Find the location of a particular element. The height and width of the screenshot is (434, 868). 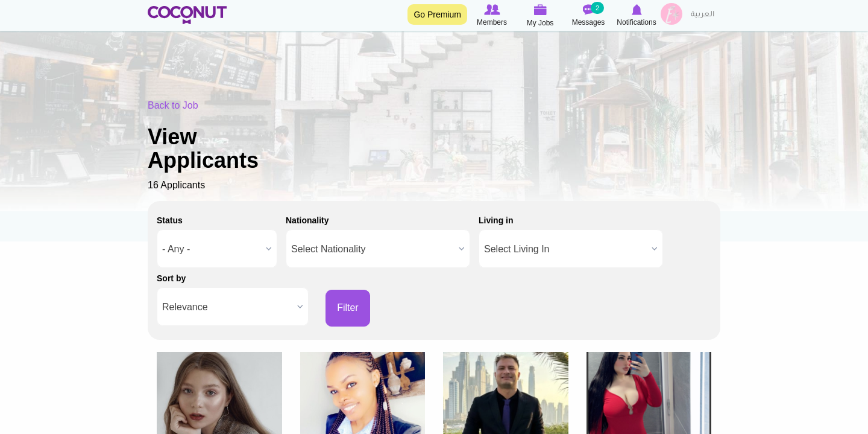

span: Members is located at coordinates (492, 22).